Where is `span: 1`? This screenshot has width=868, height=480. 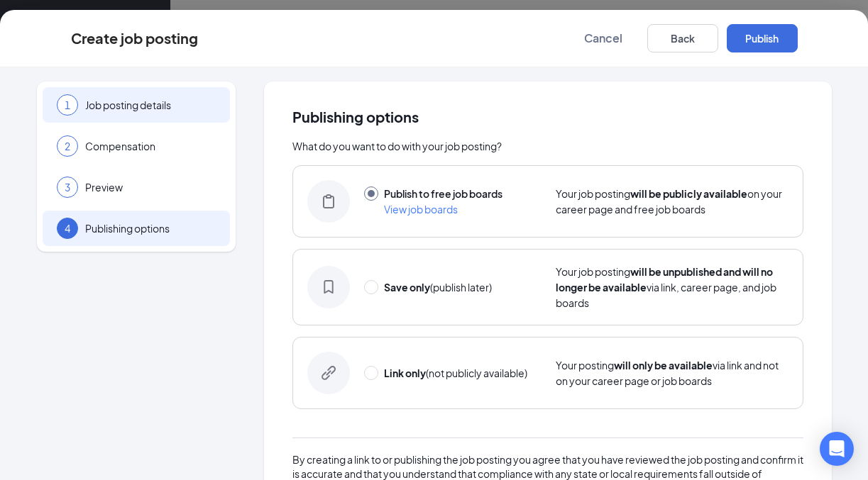 span: 1 is located at coordinates (68, 105).